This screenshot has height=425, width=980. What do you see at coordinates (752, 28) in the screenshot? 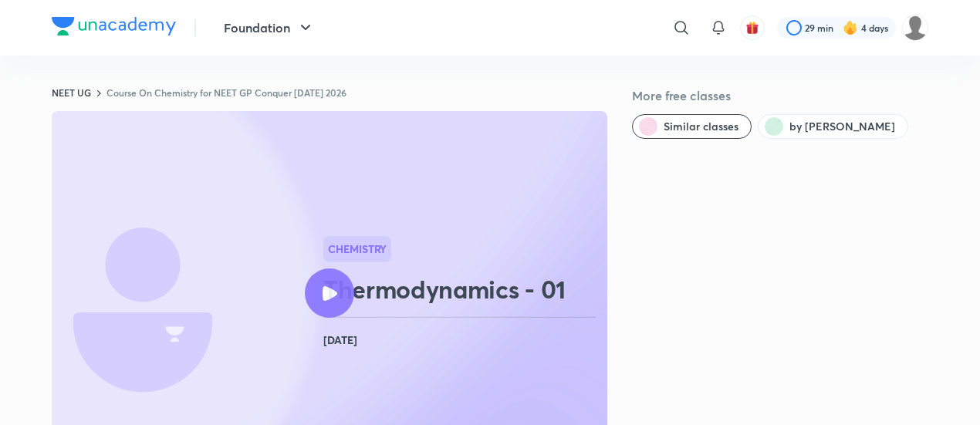
I see `button: avatar` at bounding box center [752, 28].